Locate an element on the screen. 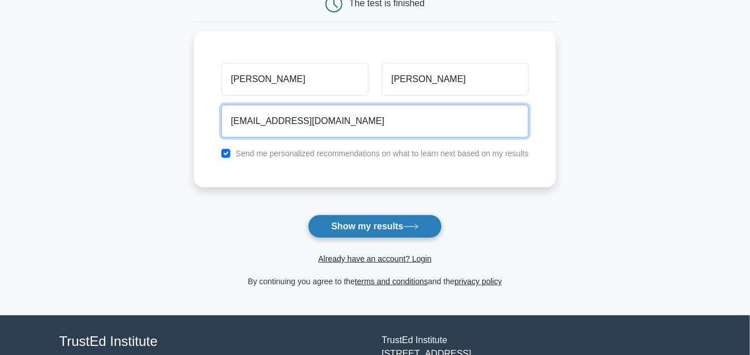  button: Show my results is located at coordinates (375, 226).